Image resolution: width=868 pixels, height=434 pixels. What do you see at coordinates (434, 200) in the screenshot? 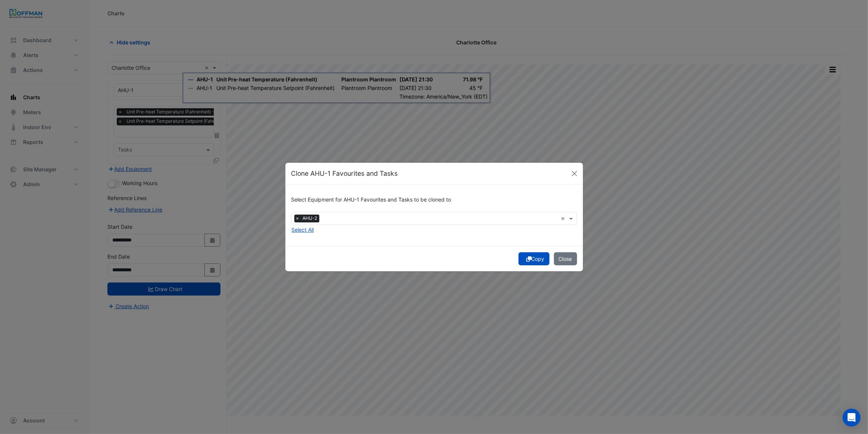
I see `h6: Select Equipment for AHU-1 Favourites and Tasks to be cloned to` at bounding box center [434, 200].